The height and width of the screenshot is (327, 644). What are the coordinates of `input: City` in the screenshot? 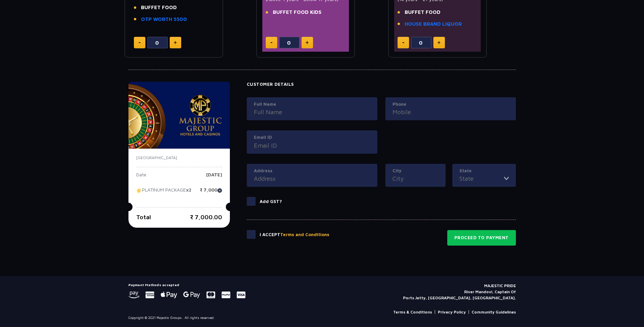 It's located at (415, 179).